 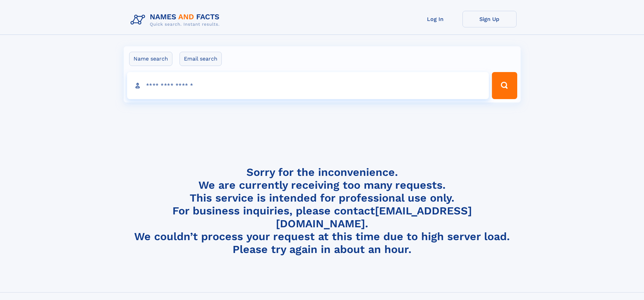 What do you see at coordinates (201, 59) in the screenshot?
I see `label: Email search` at bounding box center [201, 59].